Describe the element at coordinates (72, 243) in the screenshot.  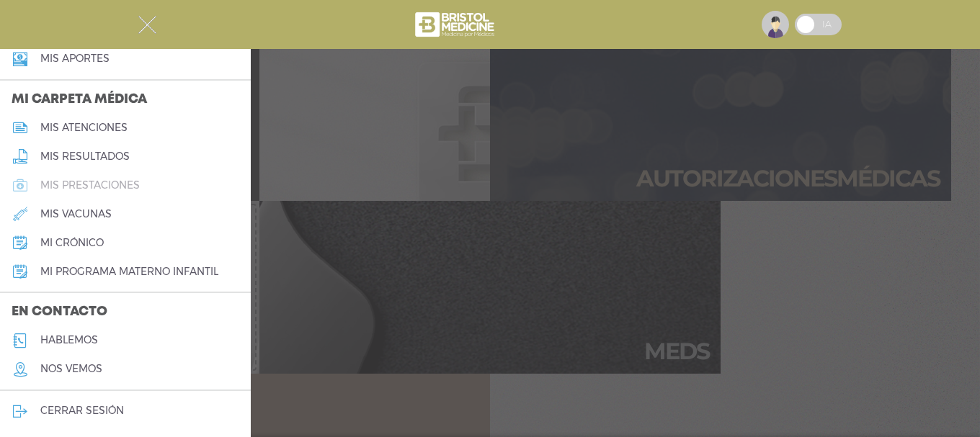
I see `h5: mi crónico` at that location.